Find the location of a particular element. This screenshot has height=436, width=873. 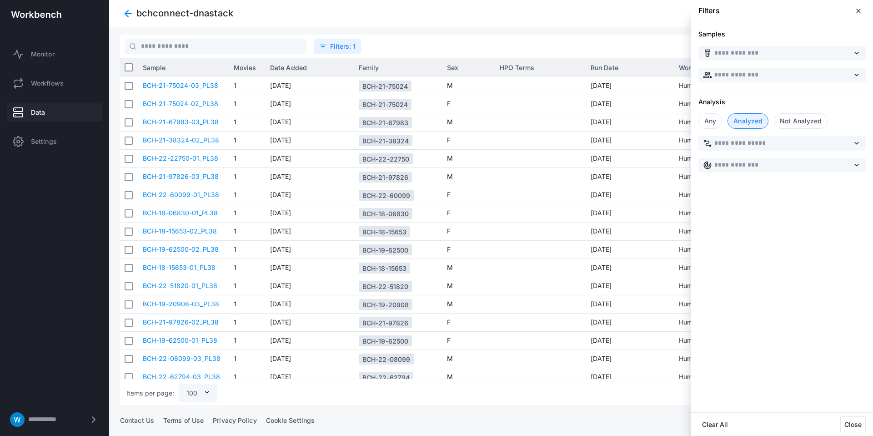

a: Workflows is located at coordinates (55, 83).